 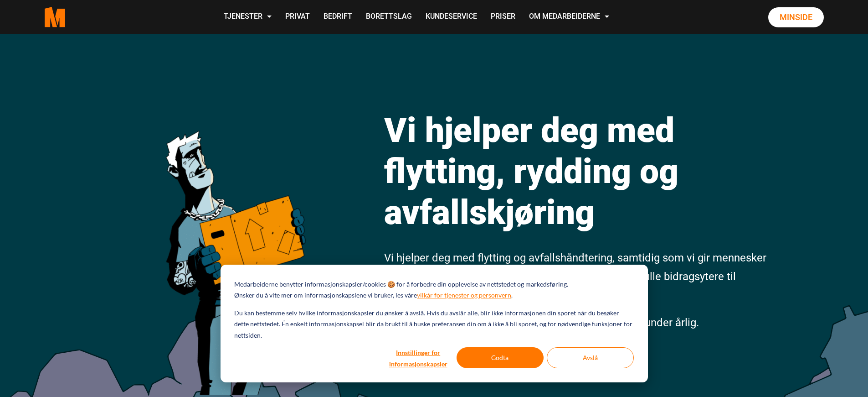 I want to click on div: Cookie banner, so click(x=435, y=324).